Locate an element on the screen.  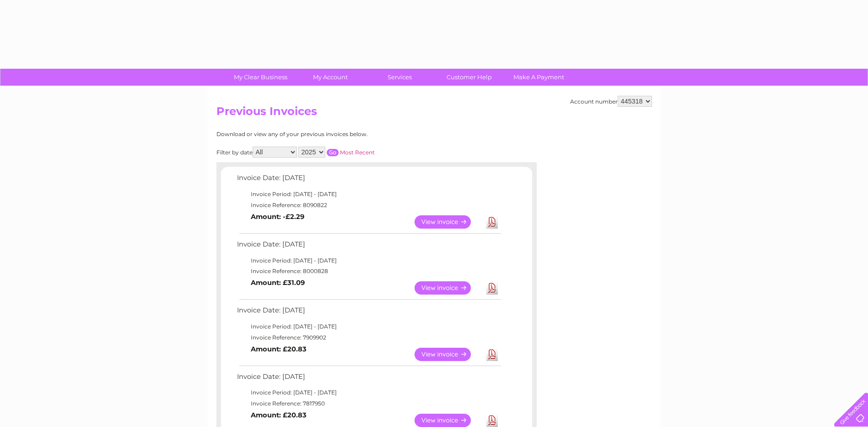
td: Invoice Reference: 8090822 is located at coordinates (368, 205).